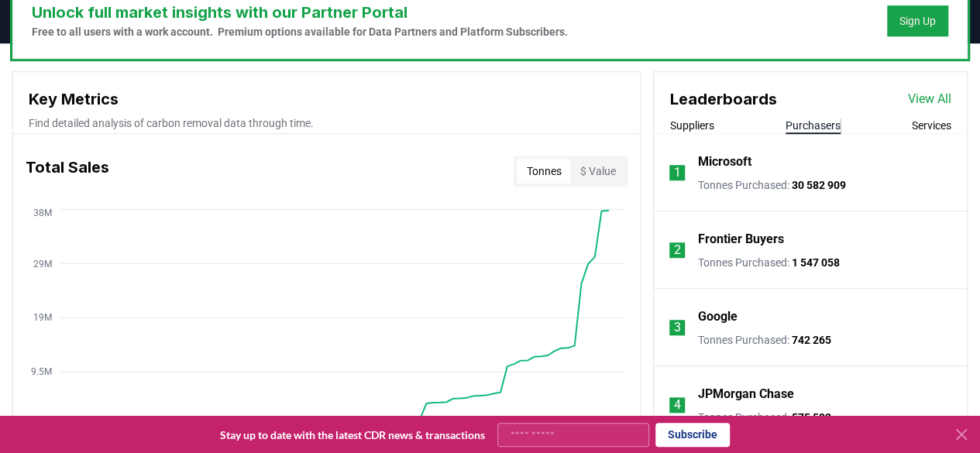 The width and height of the screenshot is (980, 453). I want to click on a: Sign Up, so click(917, 21).